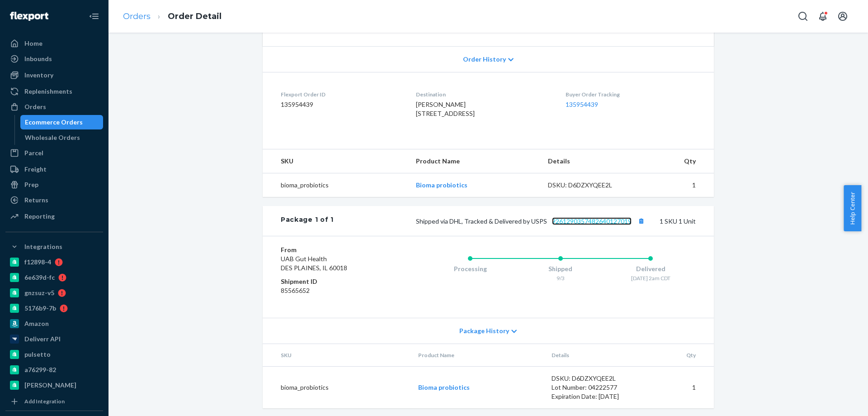  Describe the element at coordinates (44, 401) in the screenshot. I see `div: Add Integration` at that location.